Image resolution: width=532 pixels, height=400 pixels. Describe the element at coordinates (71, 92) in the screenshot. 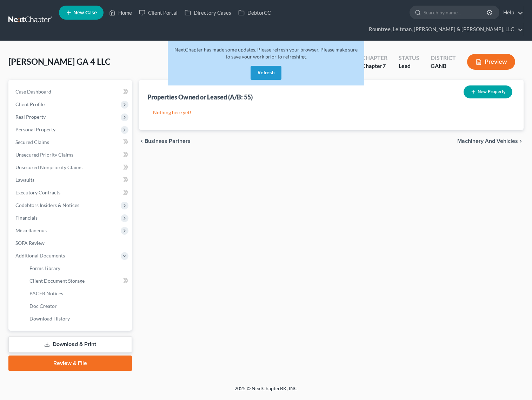

I see `a: Case Dashboard` at that location.